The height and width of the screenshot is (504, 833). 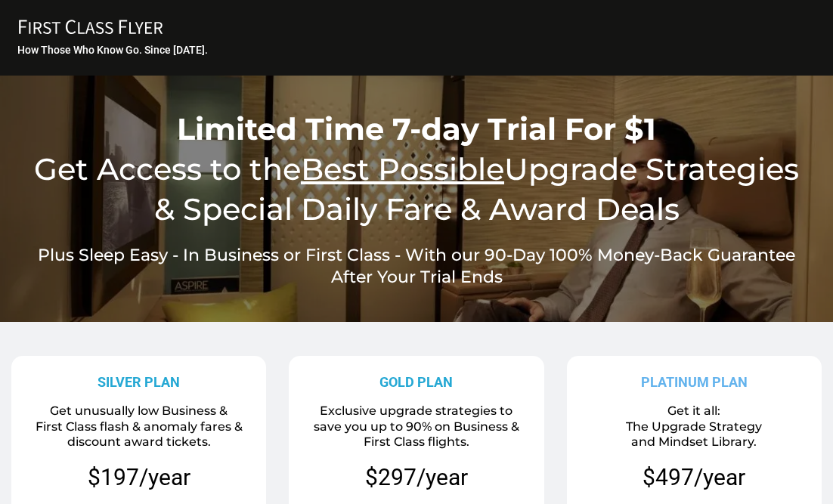 What do you see at coordinates (694, 411) in the screenshot?
I see `span: Get it all:` at bounding box center [694, 411].